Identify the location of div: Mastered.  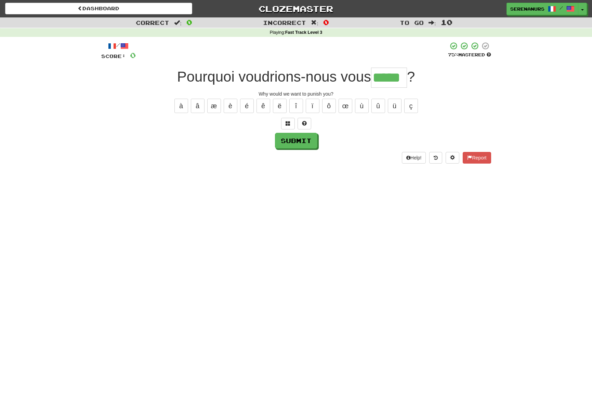
(469, 55).